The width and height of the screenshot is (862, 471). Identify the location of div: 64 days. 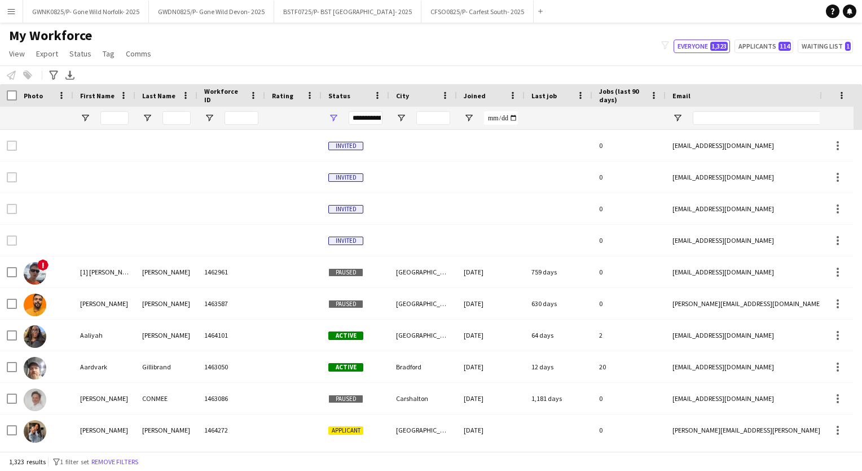
(559, 335).